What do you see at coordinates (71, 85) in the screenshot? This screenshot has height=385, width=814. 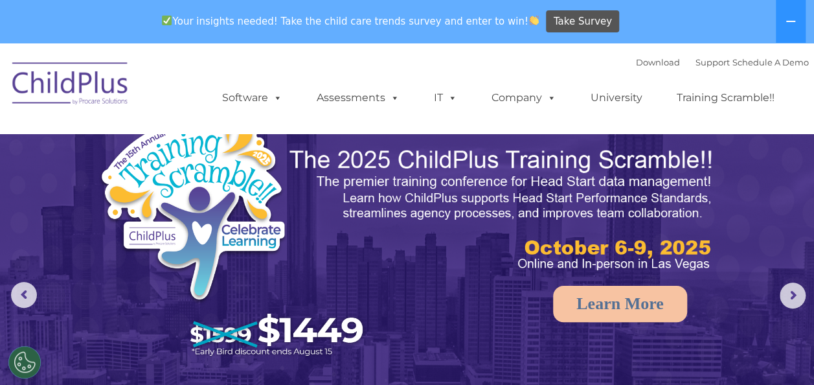 I see `img: ChildPlus by Procare Solutions` at bounding box center [71, 85].